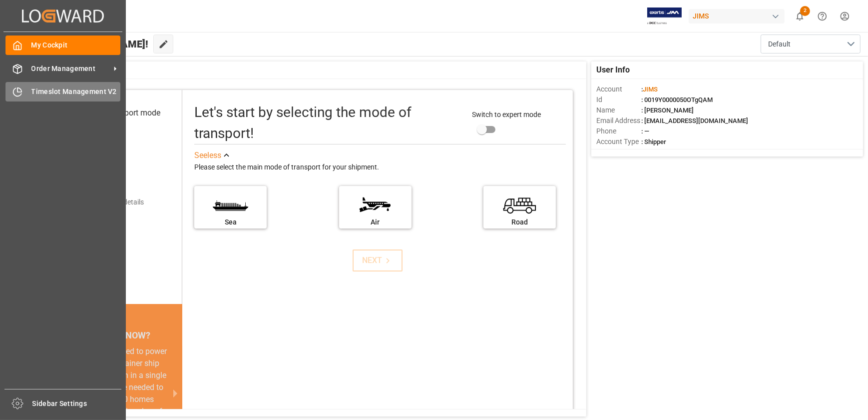  I want to click on span: Email Address, so click(619, 121).